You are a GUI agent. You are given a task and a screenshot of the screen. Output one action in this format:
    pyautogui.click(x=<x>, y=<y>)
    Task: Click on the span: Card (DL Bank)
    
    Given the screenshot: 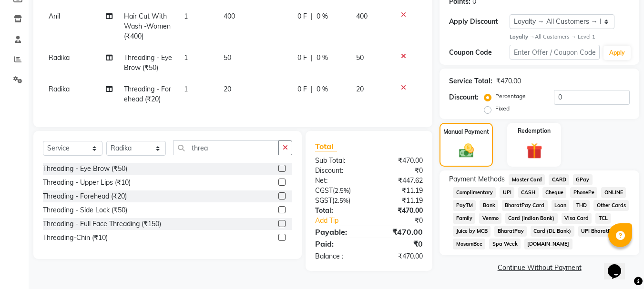 What is the action you would take?
    pyautogui.click(x=553, y=231)
    